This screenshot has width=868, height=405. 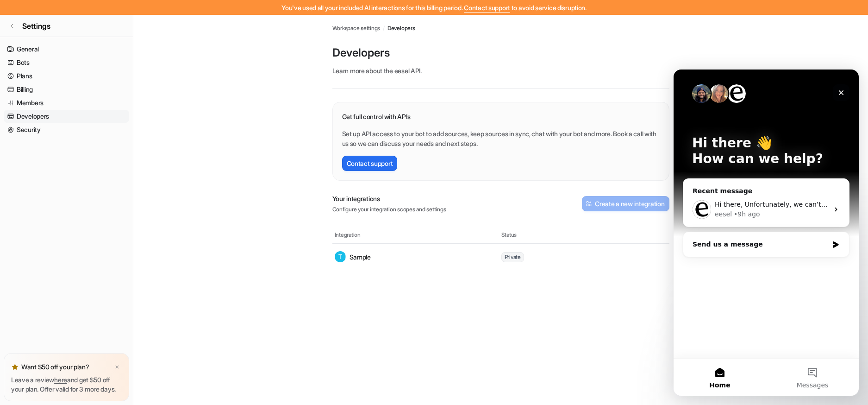 I want to click on img: Profile image for Amogh, so click(x=28, y=24).